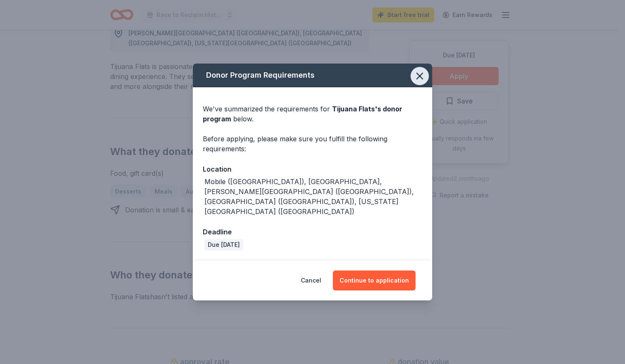  Describe the element at coordinates (312, 169) in the screenshot. I see `div: Location` at that location.